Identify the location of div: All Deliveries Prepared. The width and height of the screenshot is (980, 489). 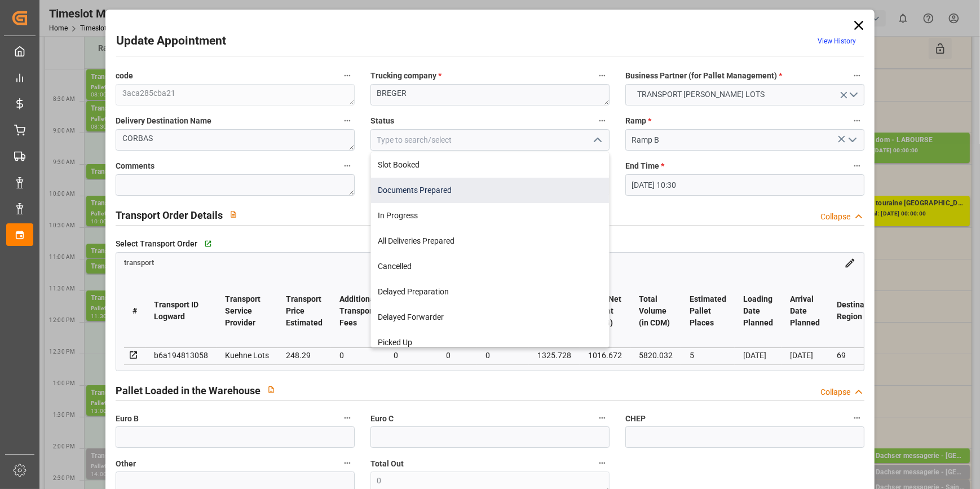
(490, 241).